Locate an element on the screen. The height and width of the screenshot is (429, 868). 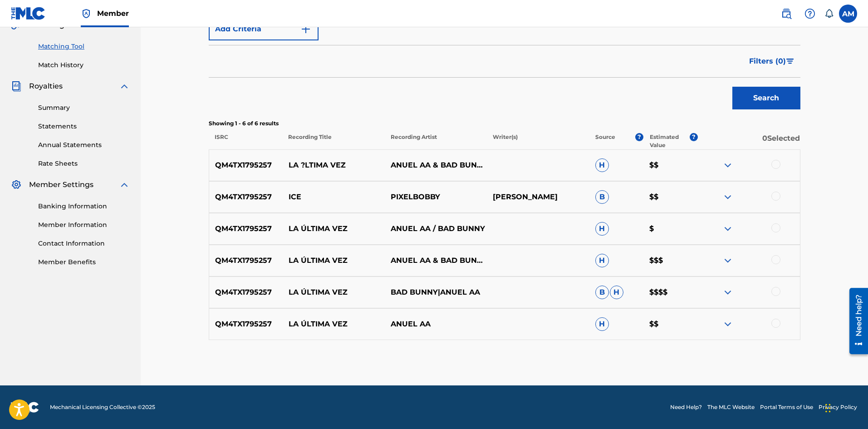
span: Filters ( 0 ) is located at coordinates (767, 61).